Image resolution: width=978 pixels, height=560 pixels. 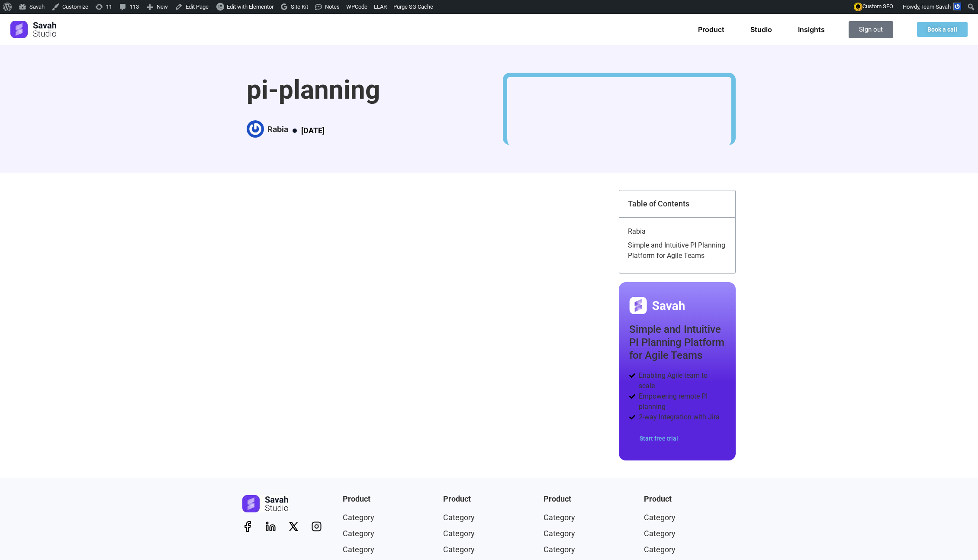 I want to click on span: 2-way Integration with Jira, so click(x=678, y=417).